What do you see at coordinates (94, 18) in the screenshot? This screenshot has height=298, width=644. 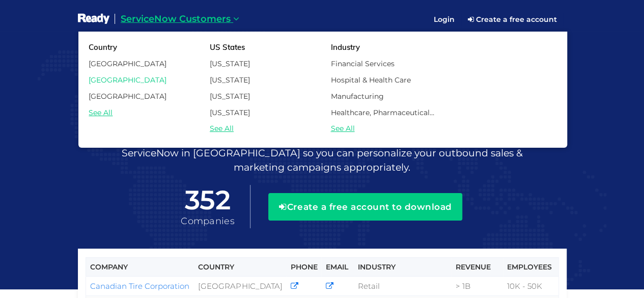 I see `img: logo` at bounding box center [94, 18].